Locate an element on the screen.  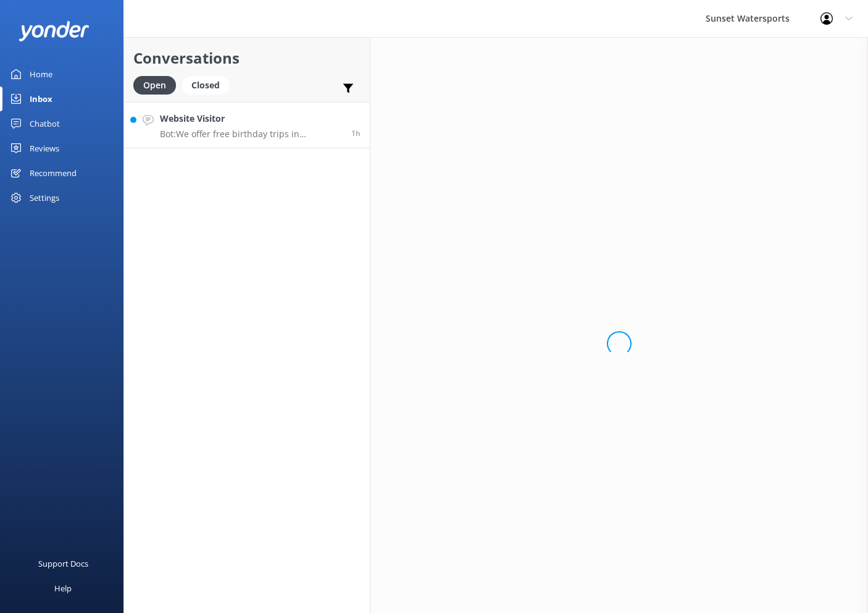
div: Home is located at coordinates (41, 74).